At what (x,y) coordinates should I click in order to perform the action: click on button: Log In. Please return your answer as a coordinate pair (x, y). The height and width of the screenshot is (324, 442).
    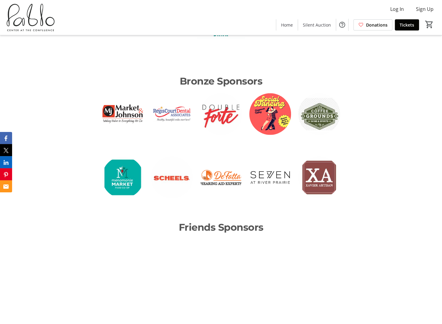
    Looking at the image, I should click on (397, 9).